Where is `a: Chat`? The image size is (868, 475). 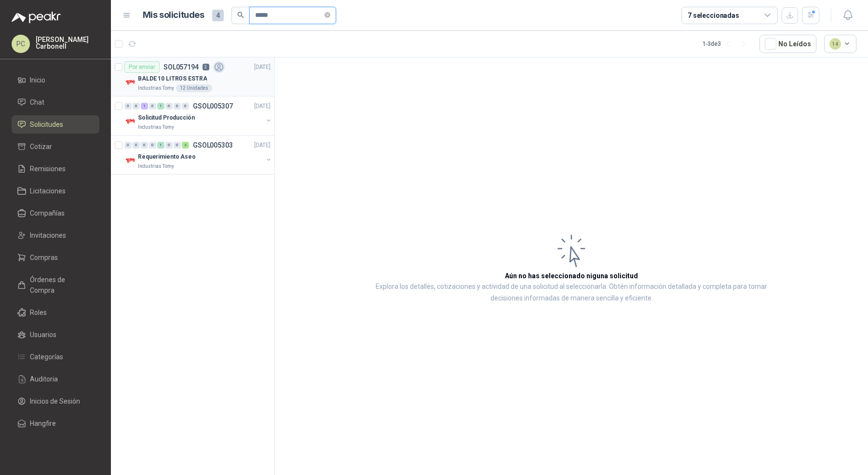 a: Chat is located at coordinates (56, 102).